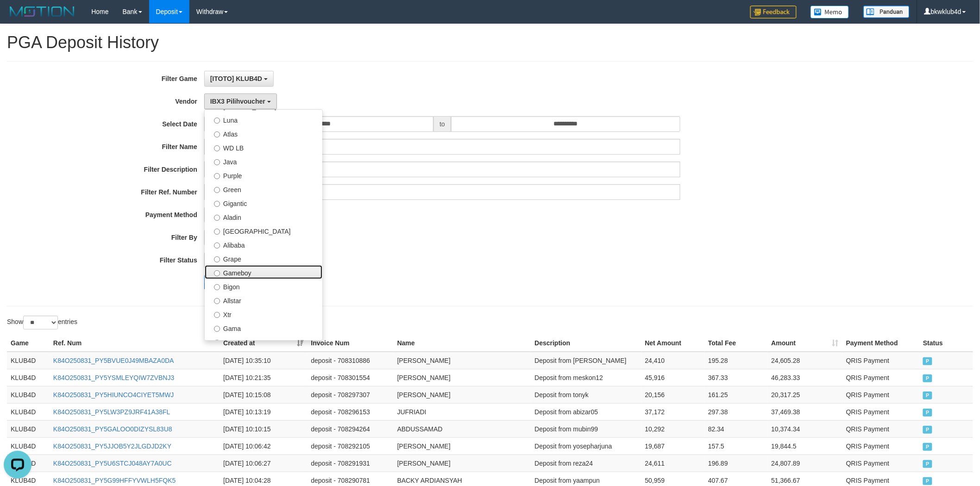  What do you see at coordinates (263, 272) in the screenshot?
I see `label: Gameboy` at bounding box center [263, 272].